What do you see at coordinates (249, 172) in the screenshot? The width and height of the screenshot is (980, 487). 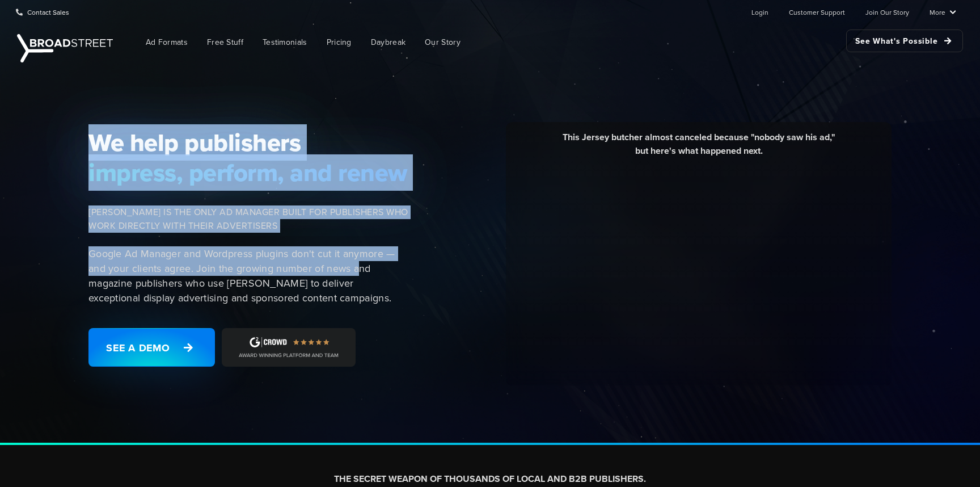 I see `span: impress, perform, and renew` at bounding box center [249, 172].